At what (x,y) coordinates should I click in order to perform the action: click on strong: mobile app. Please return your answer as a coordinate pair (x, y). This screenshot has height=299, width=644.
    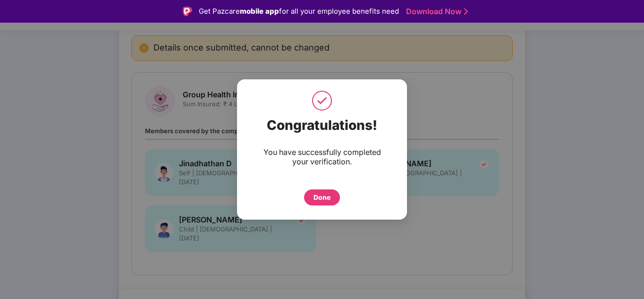
    Looking at the image, I should click on (259, 11).